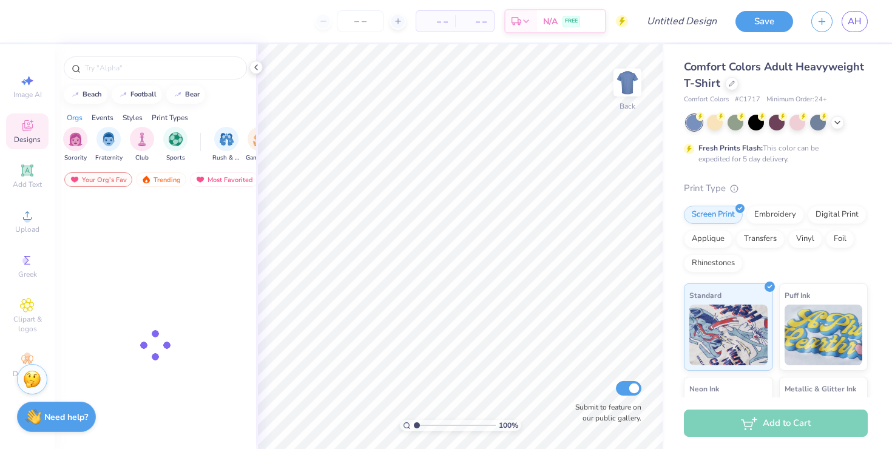 This screenshot has height=449, width=892. Describe the element at coordinates (805, 239) in the screenshot. I see `div: Vinyl` at that location.